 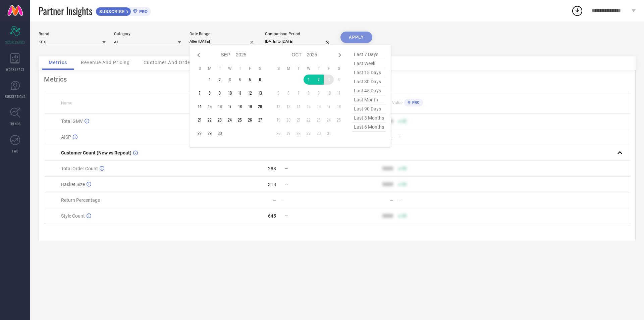 What do you see at coordinates (369, 109) in the screenshot?
I see `span: last 90 days` at bounding box center [369, 109].